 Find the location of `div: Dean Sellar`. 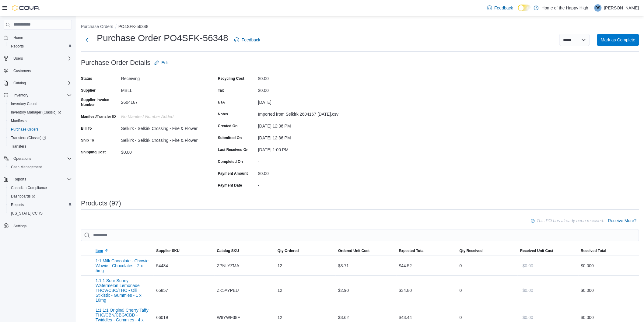

div: Dean Sellar is located at coordinates (598, 8).